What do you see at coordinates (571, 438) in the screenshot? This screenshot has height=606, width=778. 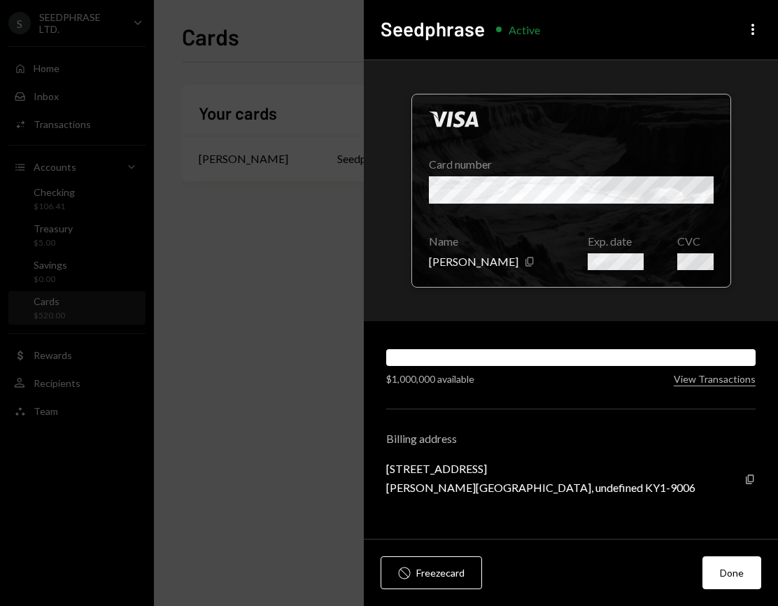 I see `div: Billing address` at bounding box center [571, 438].